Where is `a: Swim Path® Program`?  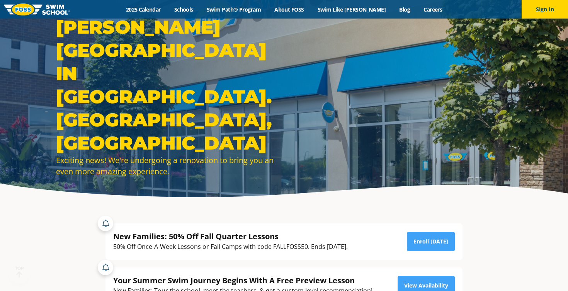 a: Swim Path® Program is located at coordinates (233, 9).